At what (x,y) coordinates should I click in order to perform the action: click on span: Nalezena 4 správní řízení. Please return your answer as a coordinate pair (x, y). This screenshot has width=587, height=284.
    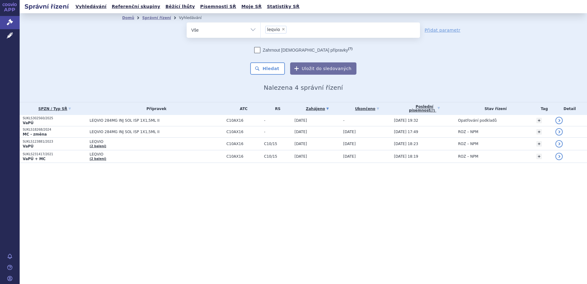
    Looking at the image, I should click on (303, 87).